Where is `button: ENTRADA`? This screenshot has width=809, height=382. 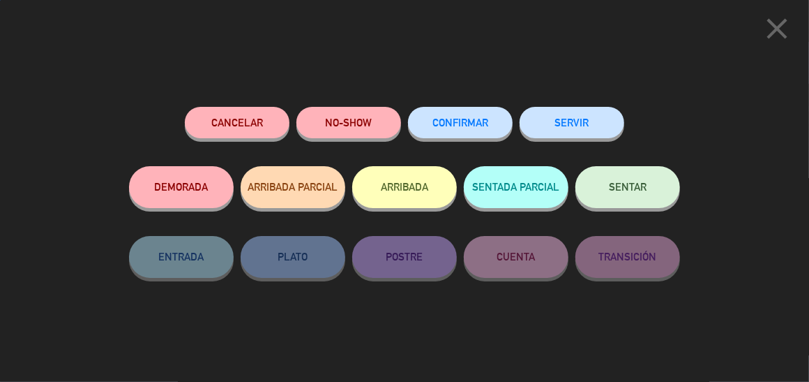
button: ENTRADA is located at coordinates (181, 257).